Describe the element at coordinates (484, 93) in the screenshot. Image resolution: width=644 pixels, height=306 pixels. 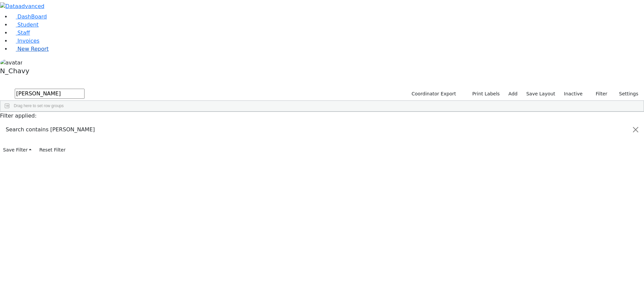
I see `button: Print Labels` at that location.